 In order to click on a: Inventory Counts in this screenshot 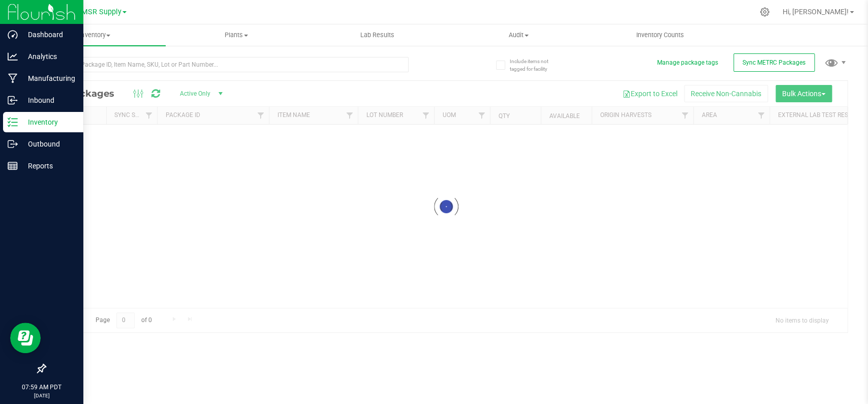, I will do `click(661, 35)`.